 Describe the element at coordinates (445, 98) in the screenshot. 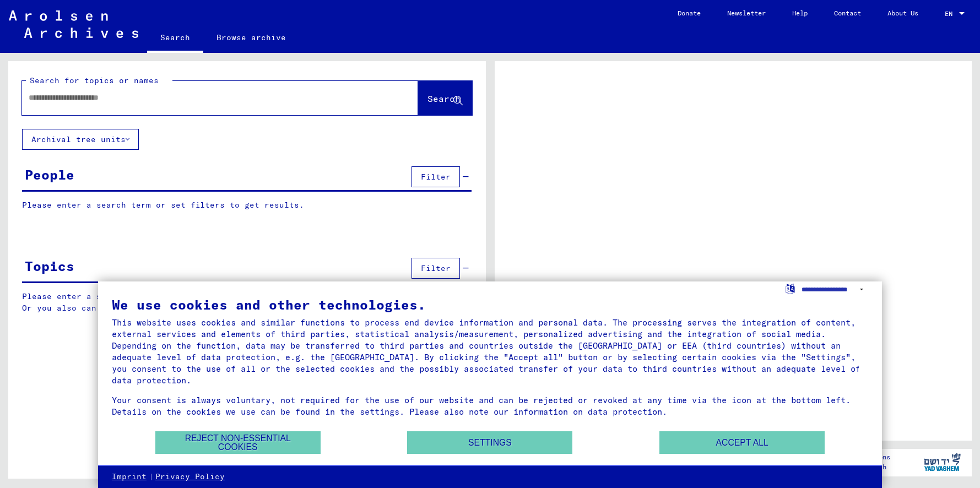

I see `button: Search` at that location.